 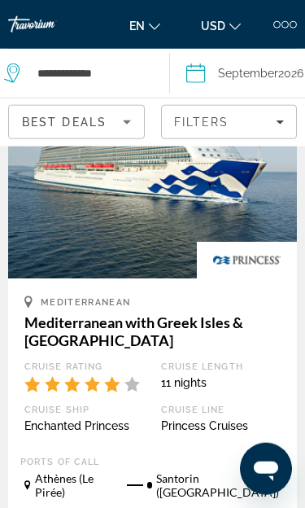 What do you see at coordinates (221, 383) in the screenshot?
I see `div: 11 nights` at bounding box center [221, 383].